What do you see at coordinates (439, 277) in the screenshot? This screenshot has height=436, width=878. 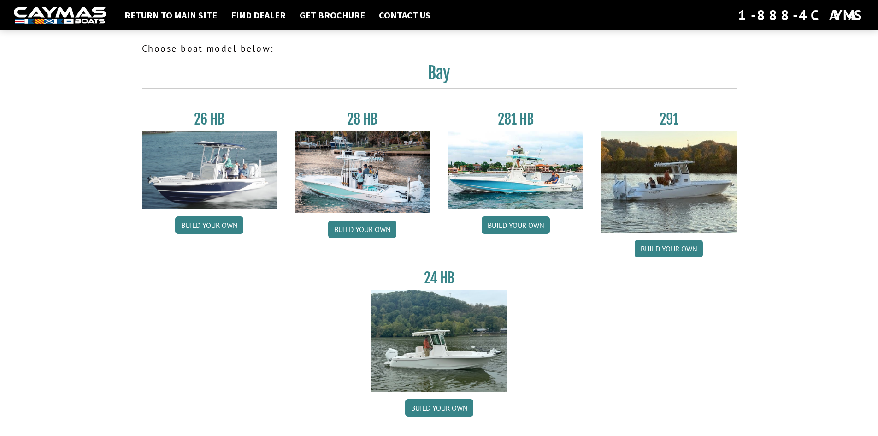 I see `h3: 24 HB` at bounding box center [439, 277].